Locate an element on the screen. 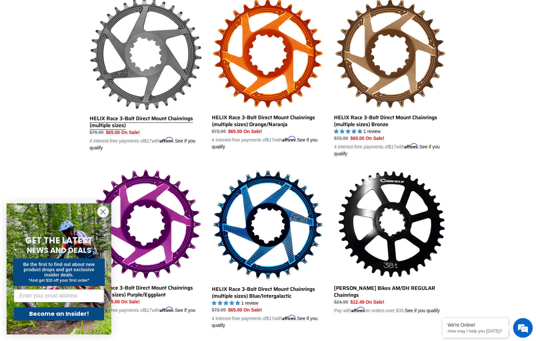  span: *And get $10 off your first order* is located at coordinates (59, 281).